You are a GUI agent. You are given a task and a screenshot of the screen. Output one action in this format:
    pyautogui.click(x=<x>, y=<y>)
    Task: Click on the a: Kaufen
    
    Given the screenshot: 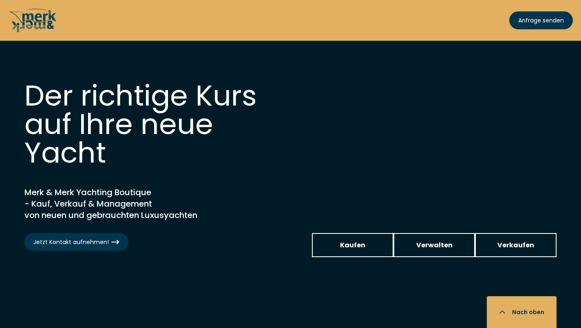 What is the action you would take?
    pyautogui.click(x=353, y=245)
    